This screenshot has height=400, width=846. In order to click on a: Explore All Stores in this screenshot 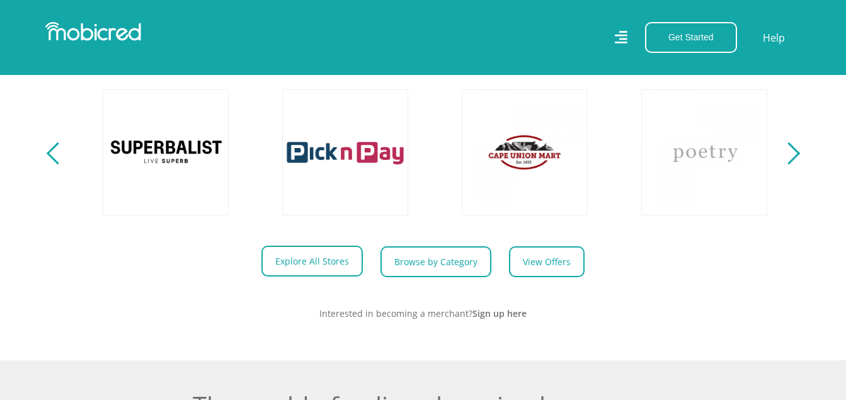, I will do `click(312, 261)`.